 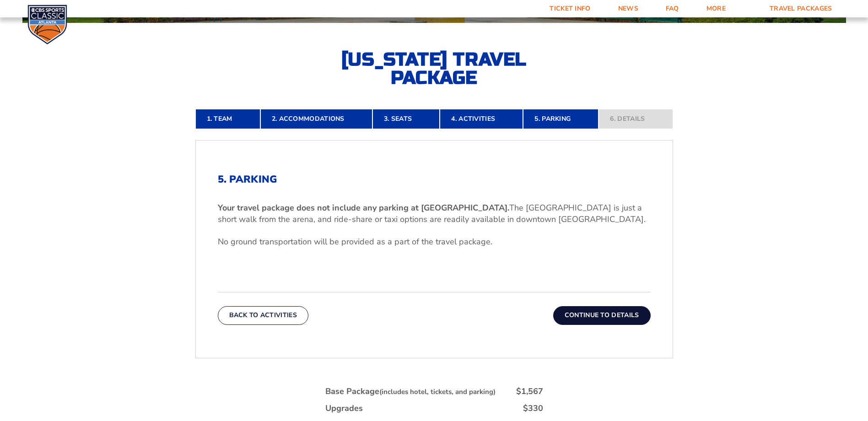 What do you see at coordinates (434, 241) in the screenshot?
I see `p: No ground transportation will be provided as a part of the travel package.` at bounding box center [434, 241].